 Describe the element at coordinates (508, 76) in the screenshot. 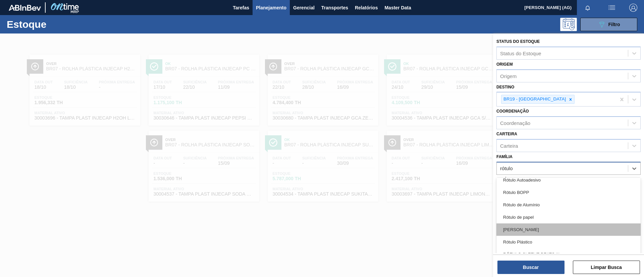

I see `div: Origem` at that location.